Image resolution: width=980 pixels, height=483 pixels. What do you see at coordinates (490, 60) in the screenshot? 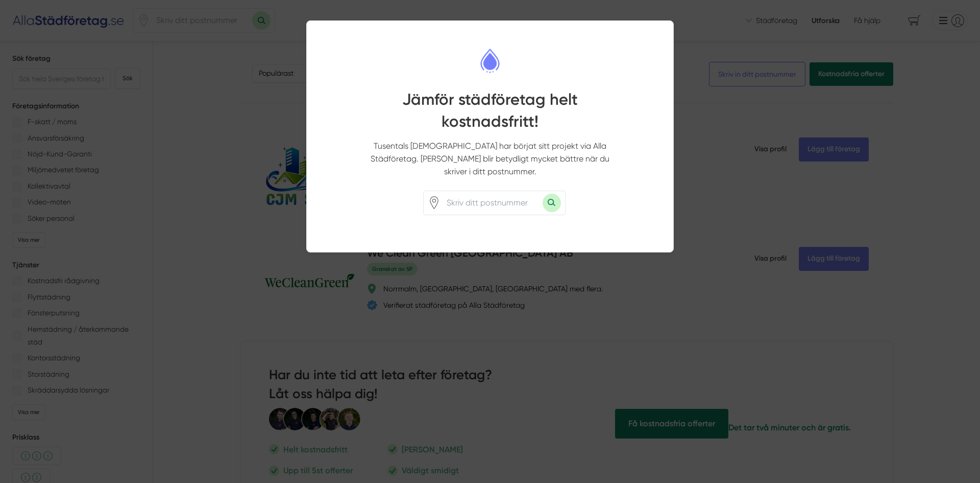
I see `img: Favikon orginal Alla Städföretag` at bounding box center [490, 60].